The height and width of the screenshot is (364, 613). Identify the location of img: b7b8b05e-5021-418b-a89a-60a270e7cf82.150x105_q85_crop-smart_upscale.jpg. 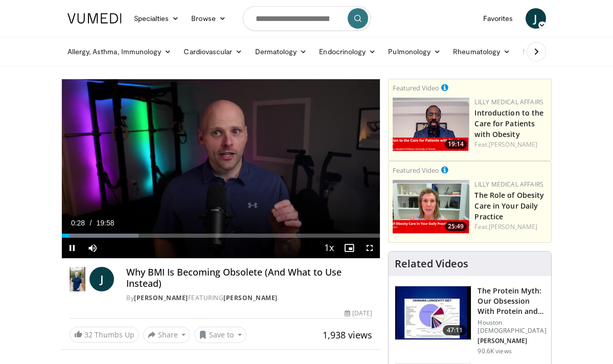
(433, 313).